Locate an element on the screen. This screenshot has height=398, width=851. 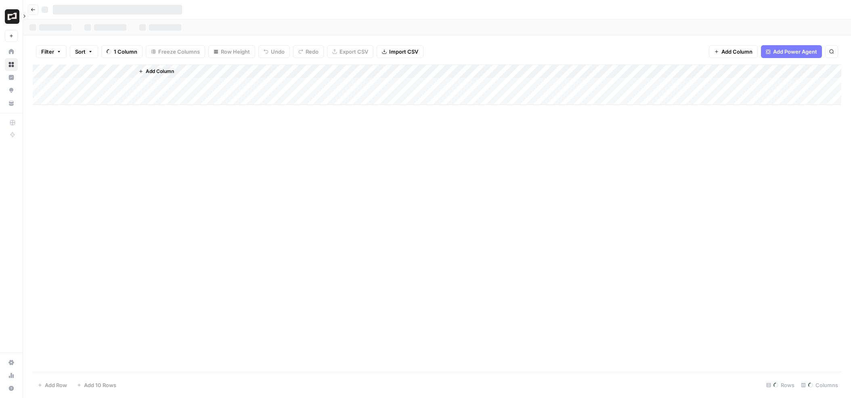
button: 1 Column is located at coordinates (122, 52).